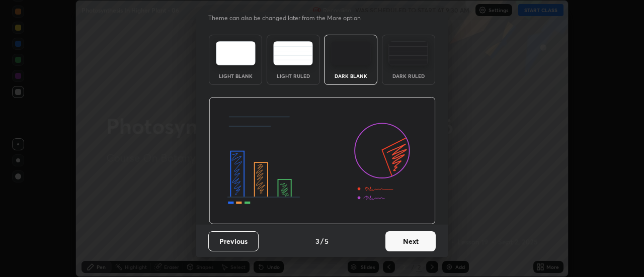 This screenshot has height=277, width=644. I want to click on p: Theme can also be changed later from the More option, so click(290, 18).